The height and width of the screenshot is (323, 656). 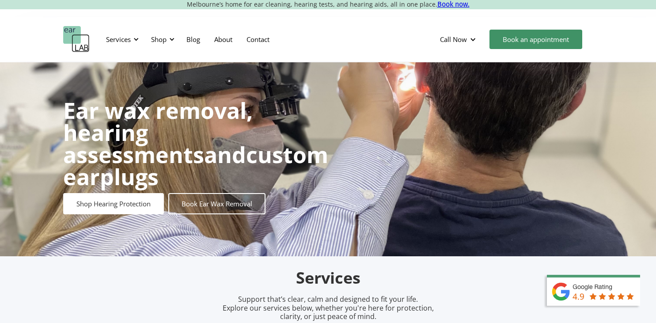 What do you see at coordinates (328, 278) in the screenshot?
I see `h2: Services` at bounding box center [328, 278].